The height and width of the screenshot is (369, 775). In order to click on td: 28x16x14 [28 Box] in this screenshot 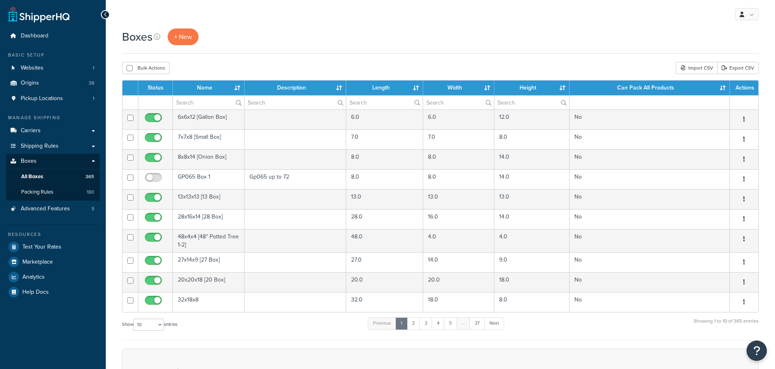, I will do `click(209, 219)`.